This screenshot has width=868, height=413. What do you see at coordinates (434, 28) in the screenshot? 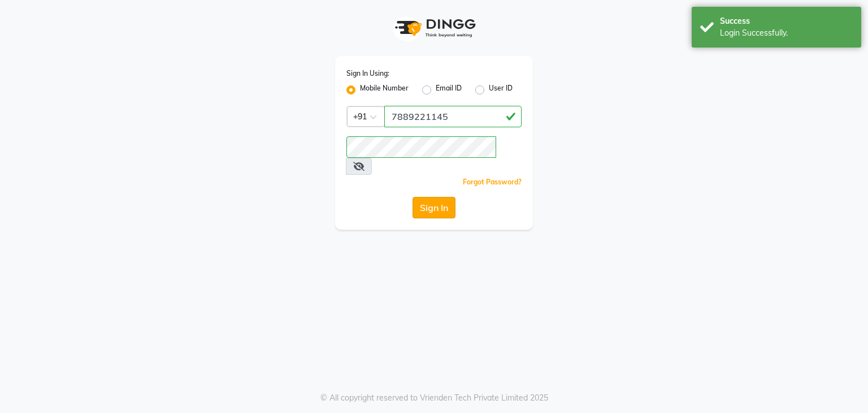
I see `img: logo1.svg` at bounding box center [434, 28].